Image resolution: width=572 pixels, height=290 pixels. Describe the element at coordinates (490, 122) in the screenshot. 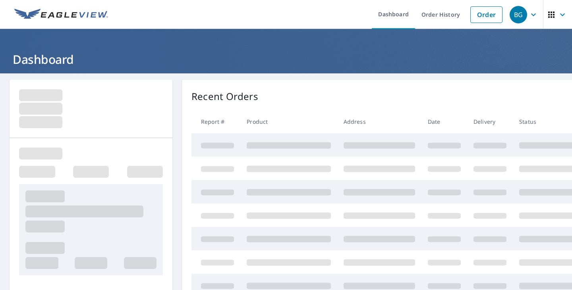

I see `th: Delivery` at that location.